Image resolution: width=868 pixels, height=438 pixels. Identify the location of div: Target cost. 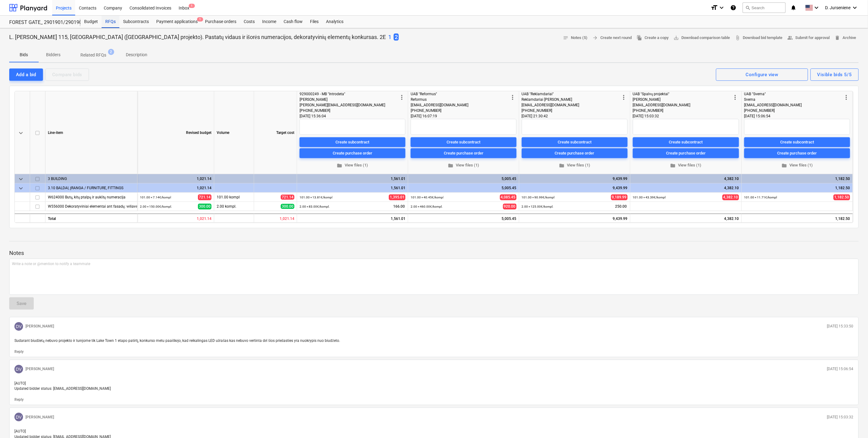
(275, 133).